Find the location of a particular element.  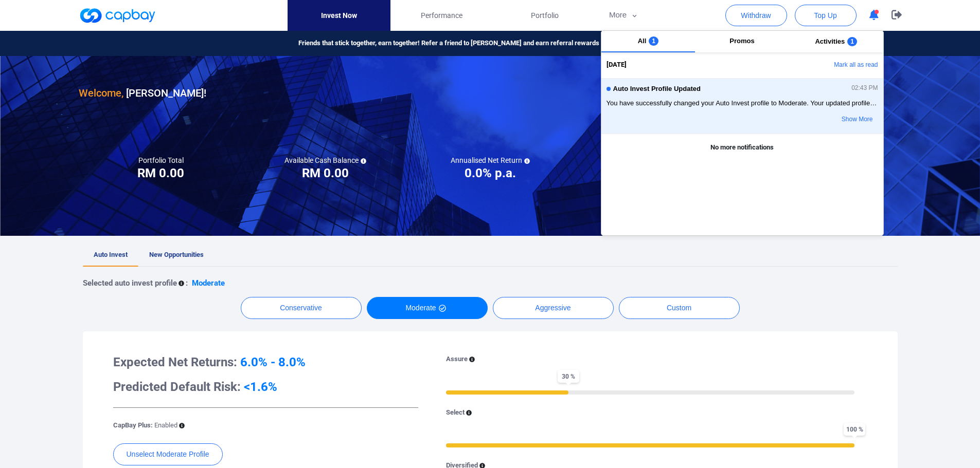

p: Moderate is located at coordinates (208, 283).